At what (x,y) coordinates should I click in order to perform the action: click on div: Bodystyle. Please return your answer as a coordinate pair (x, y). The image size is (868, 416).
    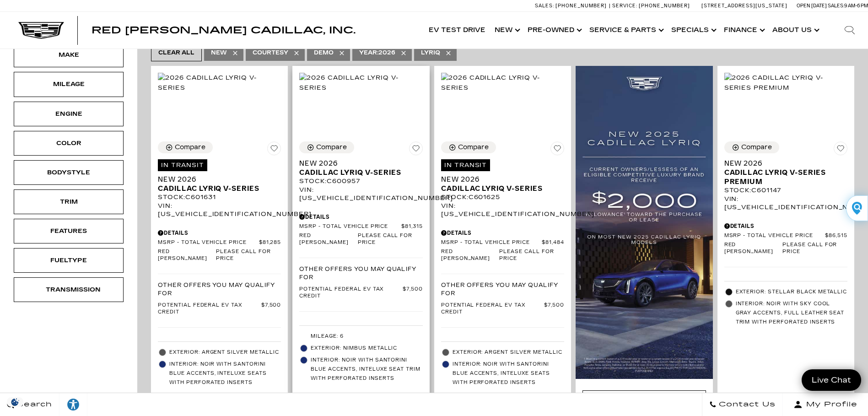
    Looking at the image, I should click on (69, 173).